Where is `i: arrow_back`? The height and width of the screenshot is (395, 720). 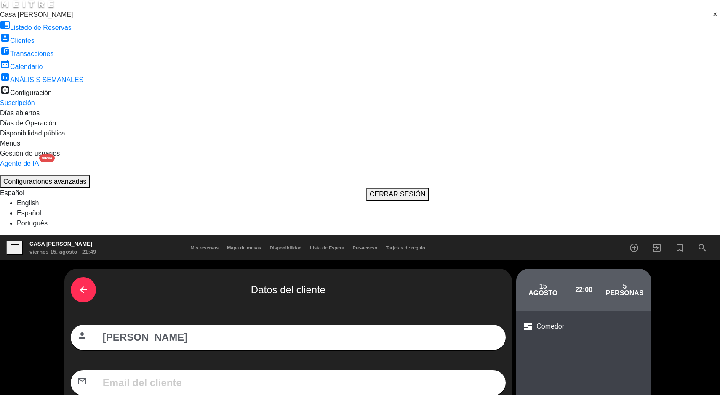
i: arrow_back is located at coordinates (83, 290).